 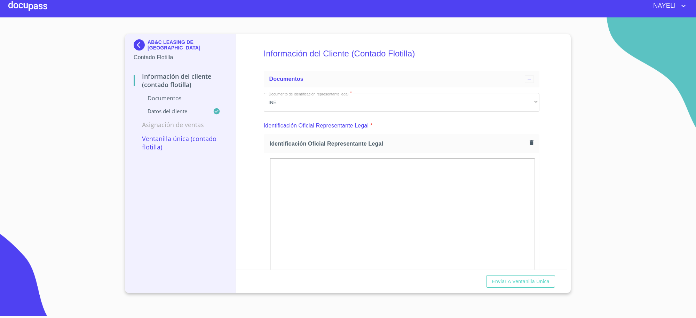 I want to click on p: Asignación de Ventas, so click(x=180, y=125).